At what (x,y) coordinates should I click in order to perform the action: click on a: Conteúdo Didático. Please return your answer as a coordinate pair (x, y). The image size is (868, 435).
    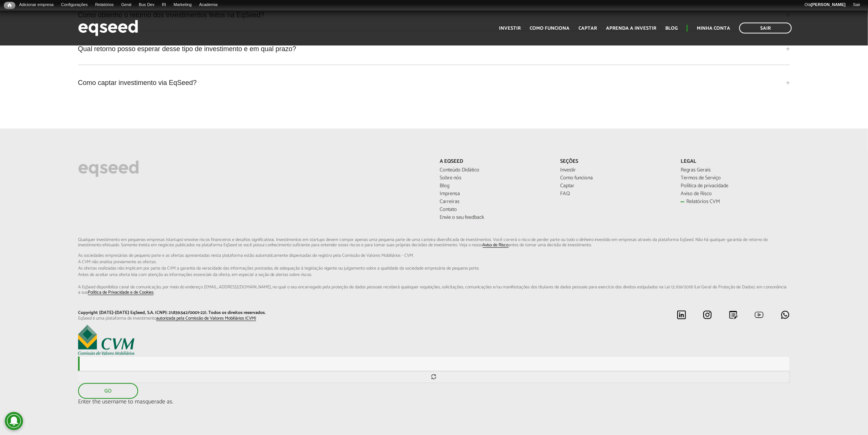
    Looking at the image, I should click on (494, 170).